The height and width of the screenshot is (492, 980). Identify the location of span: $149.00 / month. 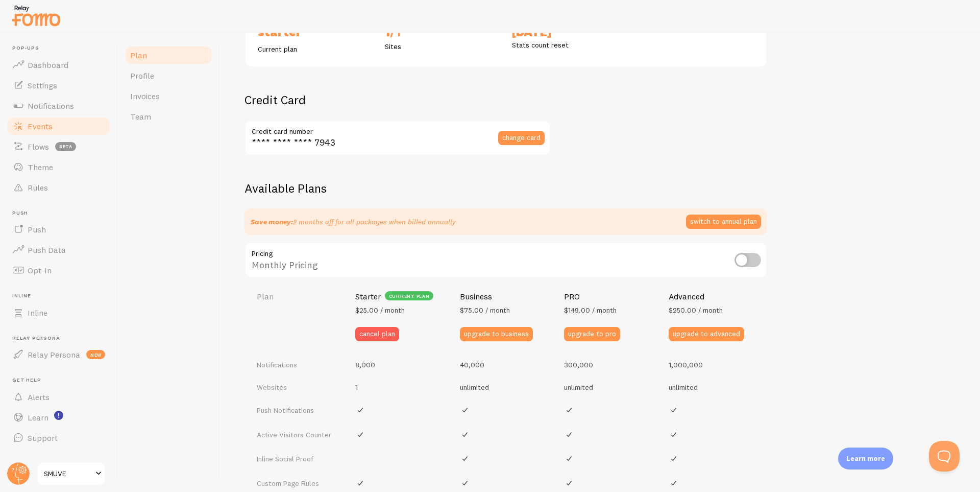
(590, 310).